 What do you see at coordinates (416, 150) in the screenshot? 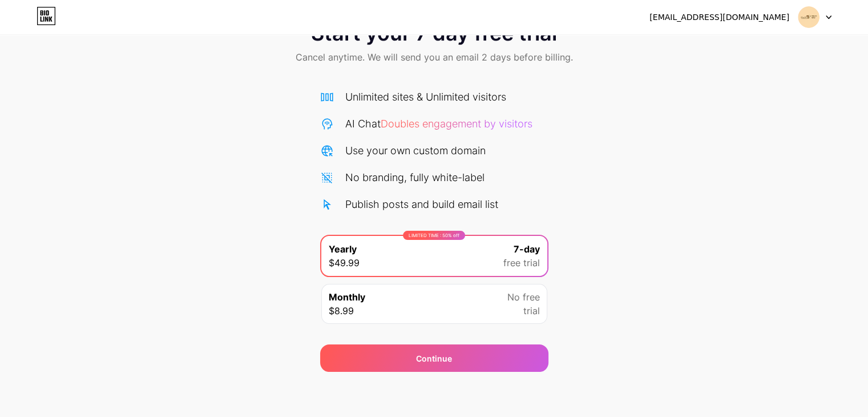
I see `div: Use your own custom domain` at bounding box center [416, 150].